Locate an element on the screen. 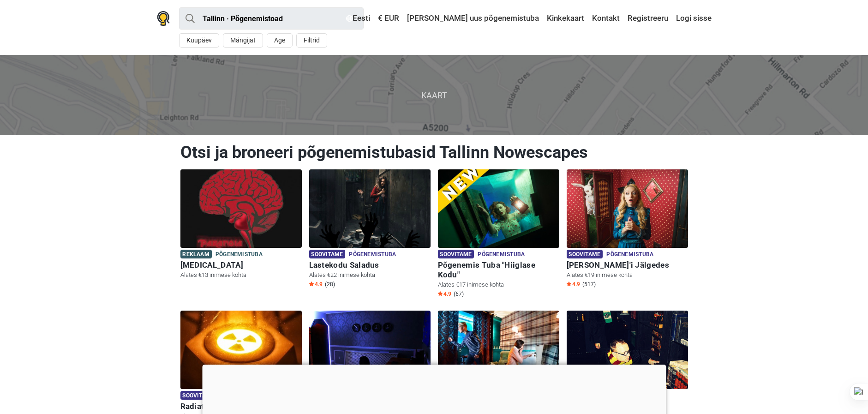  a: Põgenemis Tuba "Hiiglase Kodu" Soovitame Põgenemistuba Põgenemis Tuba "Hiiglase Kodu" Alates €17 ... is located at coordinates (498, 234).